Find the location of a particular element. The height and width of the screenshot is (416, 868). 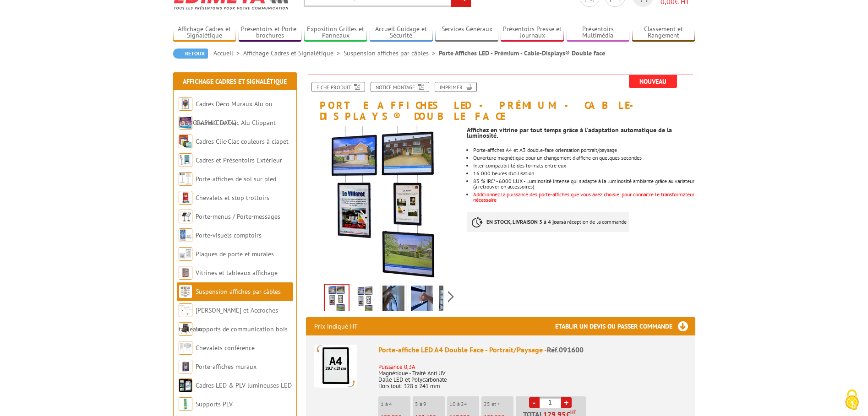

a: Exposition Grilles et Panneaux is located at coordinates (336, 32).